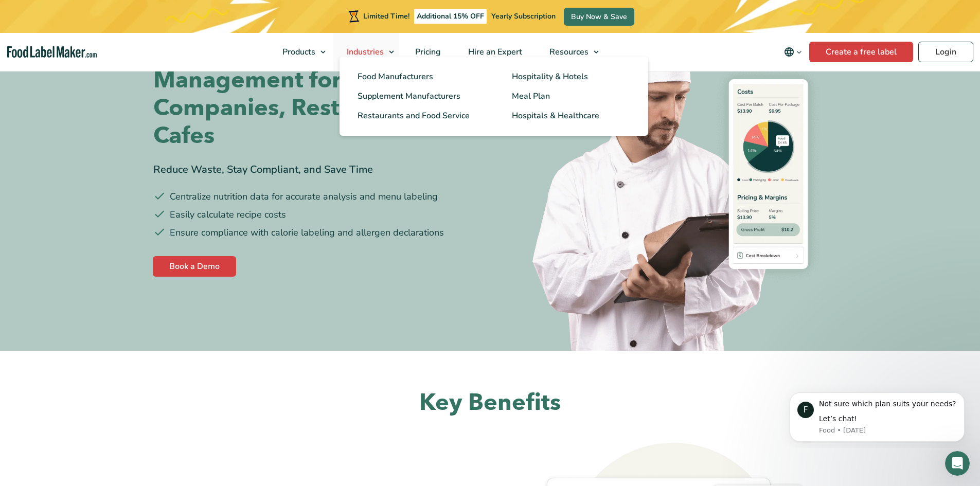  Describe the element at coordinates (364, 52) in the screenshot. I see `span: Industries` at that location.